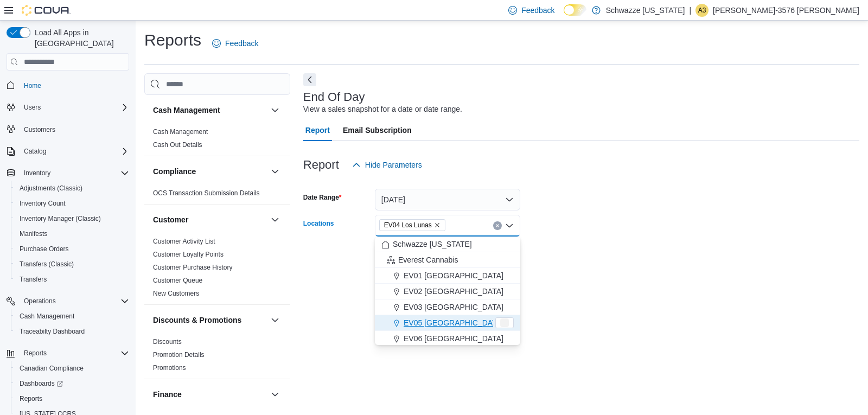 This screenshot has height=415, width=868. Describe the element at coordinates (197, 320) in the screenshot. I see `h3: Discounts & Promotions` at that location.